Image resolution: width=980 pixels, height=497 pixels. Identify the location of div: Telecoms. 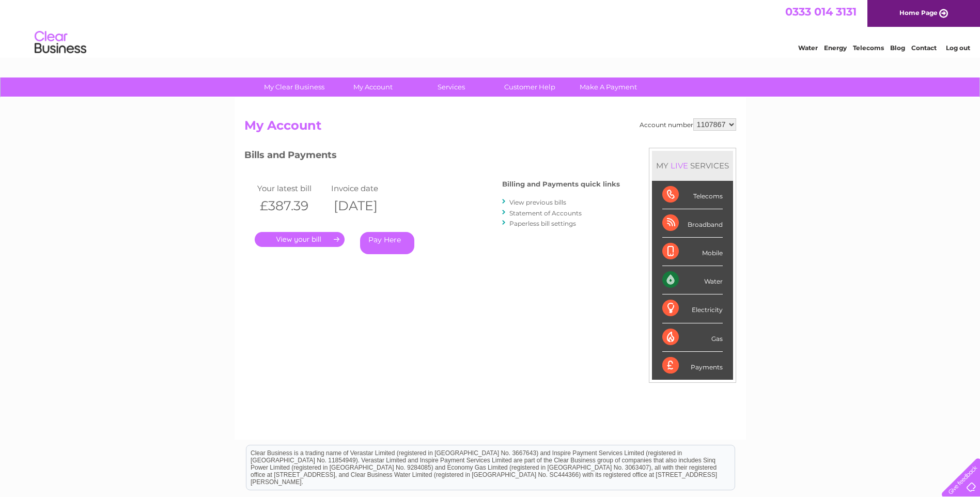
(692, 195).